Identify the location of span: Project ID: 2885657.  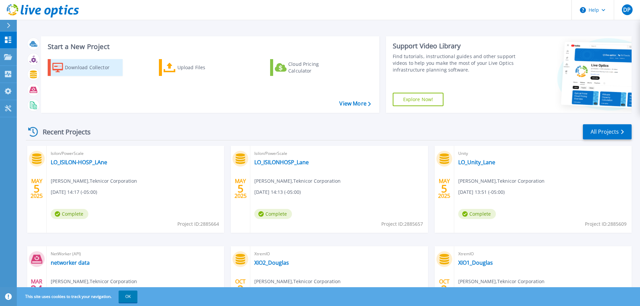
(402, 224).